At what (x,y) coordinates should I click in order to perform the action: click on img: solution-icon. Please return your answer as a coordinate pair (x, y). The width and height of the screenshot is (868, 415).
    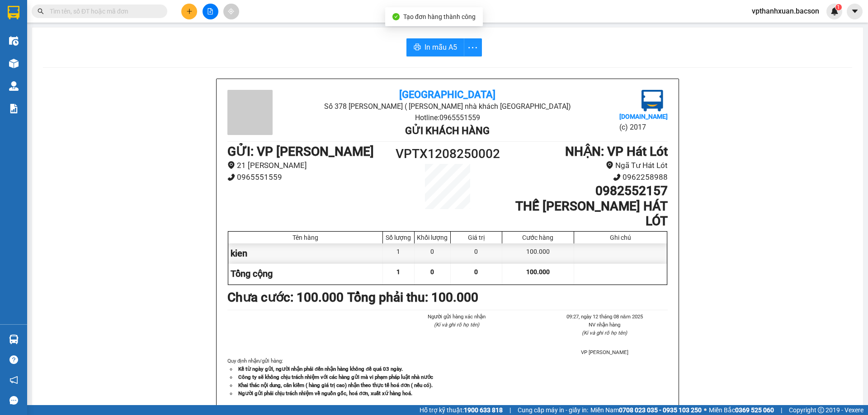
    Looking at the image, I should click on (13, 109).